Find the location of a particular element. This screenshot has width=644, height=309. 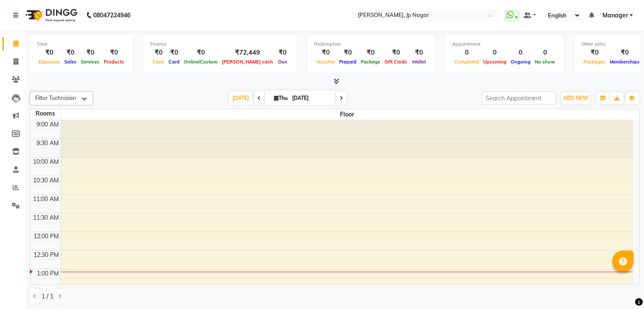

span: Package is located at coordinates (371, 62).